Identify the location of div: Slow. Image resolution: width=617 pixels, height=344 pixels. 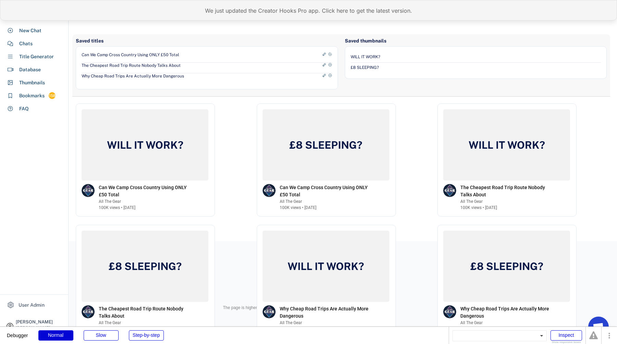
(101, 336).